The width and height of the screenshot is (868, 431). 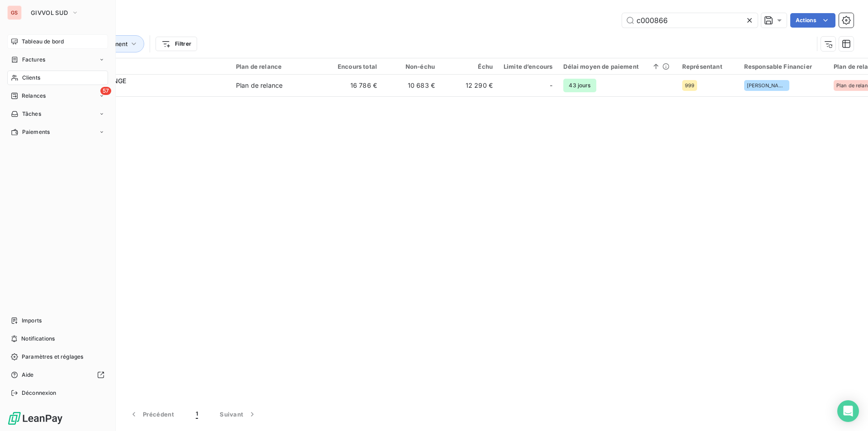 I want to click on div: Échu, so click(x=469, y=66).